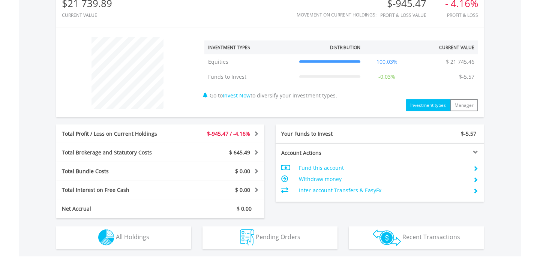  I want to click on img: holdings-wht.png, so click(106, 237).